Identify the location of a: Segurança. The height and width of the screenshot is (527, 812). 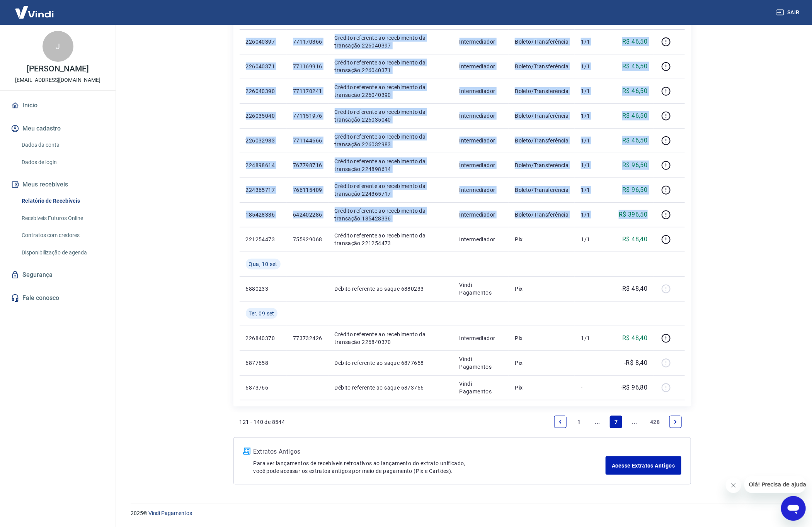
(57, 275).